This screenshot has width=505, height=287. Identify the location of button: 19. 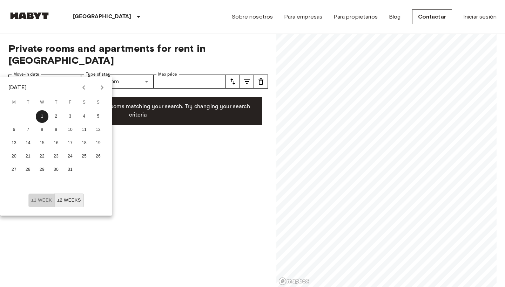
(98, 143).